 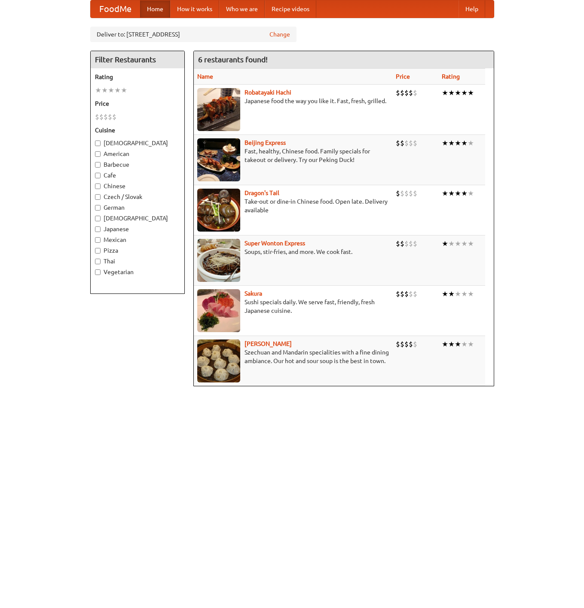 I want to click on p: Fast, healthy, Chinese food. Family specials for takeout or delivery. Try our Peking Duck!, so click(x=293, y=156).